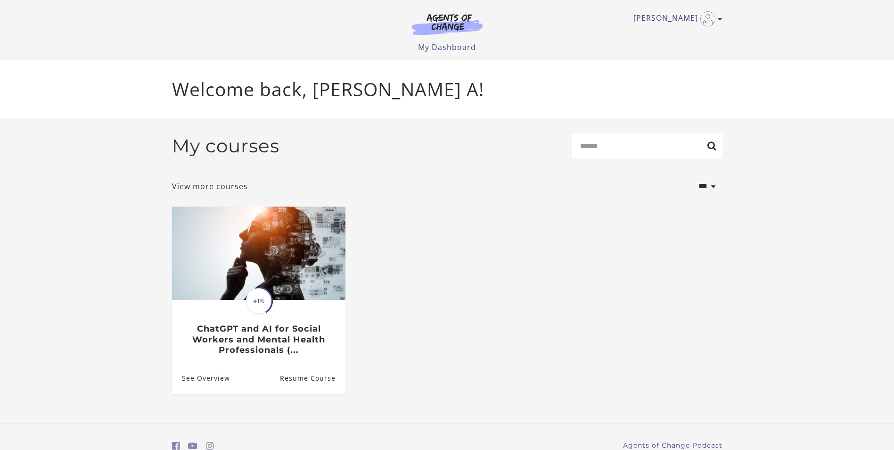 This screenshot has height=450, width=894. What do you see at coordinates (676, 19) in the screenshot?
I see `a: Toggle menu` at bounding box center [676, 19].